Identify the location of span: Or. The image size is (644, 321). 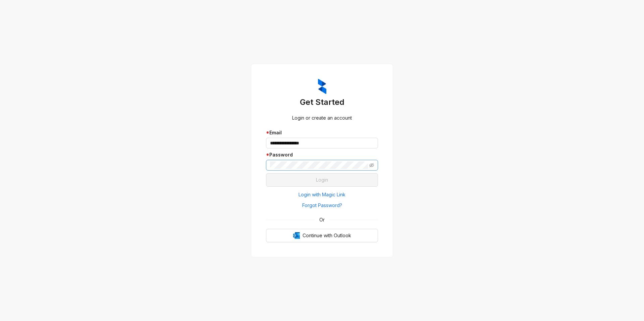
(322, 220).